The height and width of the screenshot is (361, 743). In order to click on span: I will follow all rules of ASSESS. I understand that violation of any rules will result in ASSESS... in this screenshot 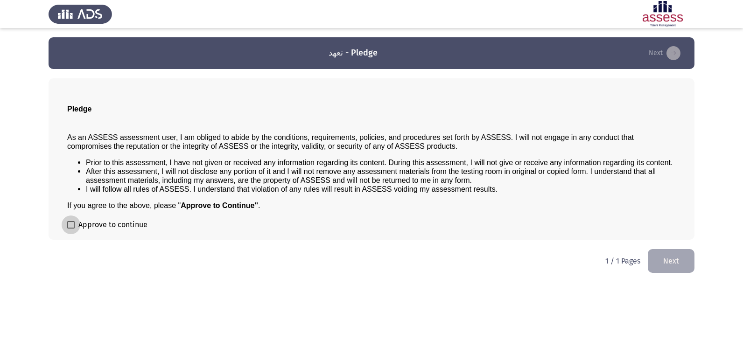, I will do `click(292, 189)`.